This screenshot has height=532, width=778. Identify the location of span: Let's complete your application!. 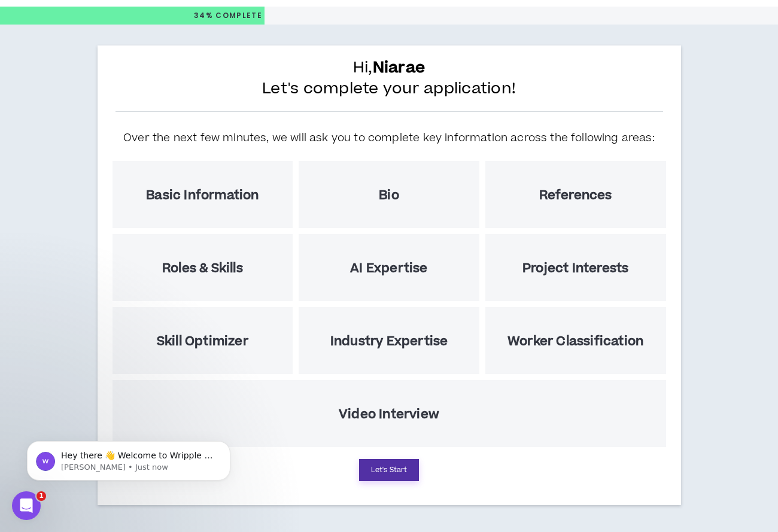
(389, 89).